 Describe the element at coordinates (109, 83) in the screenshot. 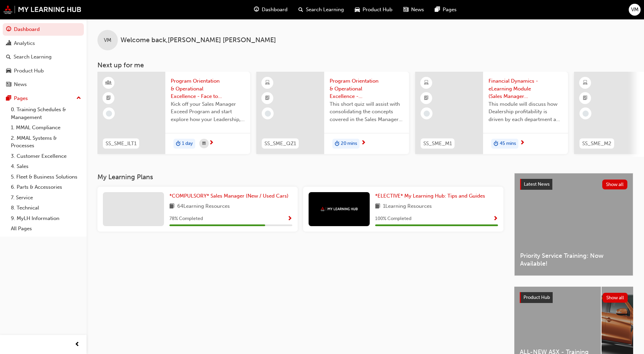

I see `span: learningResourceType_INSTRUCTOR_LED-icon` at that location.